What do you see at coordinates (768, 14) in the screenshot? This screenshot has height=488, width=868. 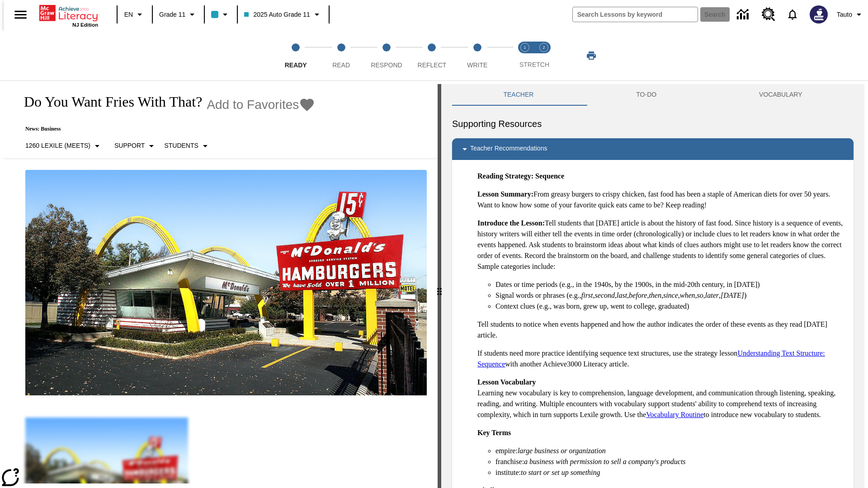 I see `a: Resource Center, Will open in new tab` at bounding box center [768, 14].